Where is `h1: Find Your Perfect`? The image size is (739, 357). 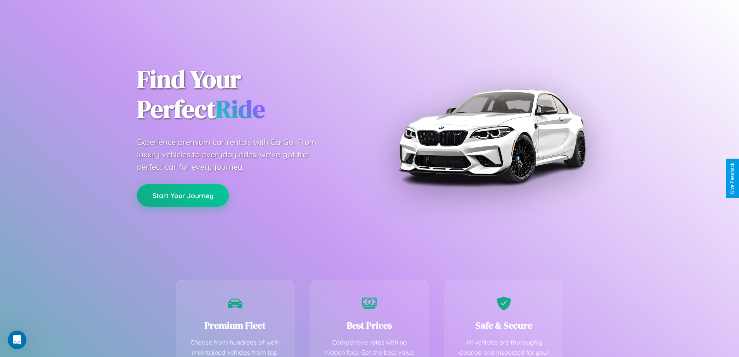 h1: Find Your Perfect is located at coordinates (248, 94).